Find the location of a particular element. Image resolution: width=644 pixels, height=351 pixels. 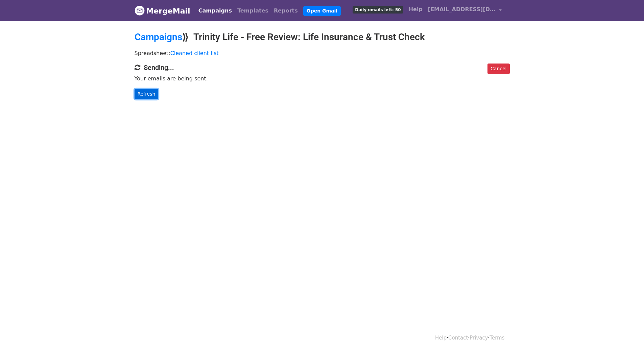

p: Your emails are being sent. is located at coordinates (322, 78).